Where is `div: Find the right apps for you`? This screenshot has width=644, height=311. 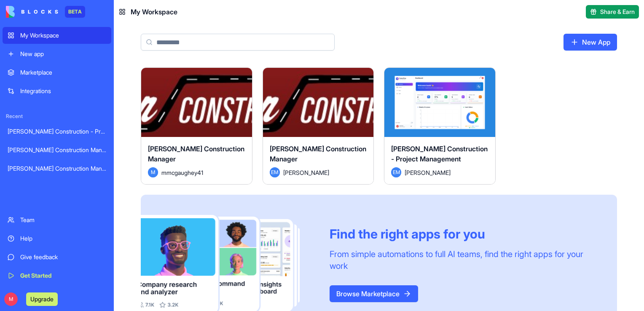 div: Find the right apps for you is located at coordinates (463, 234).